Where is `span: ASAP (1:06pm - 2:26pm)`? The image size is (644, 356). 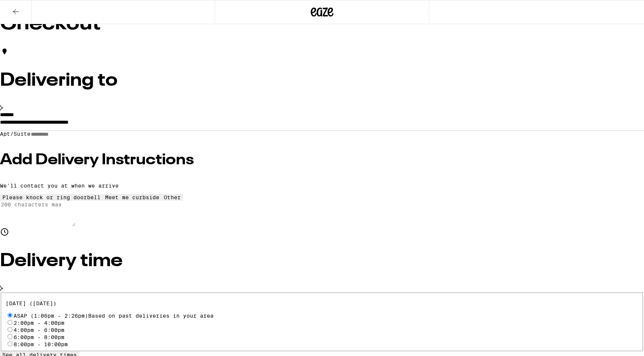 span: ASAP (1:06pm - 2:26pm) is located at coordinates (113, 316).